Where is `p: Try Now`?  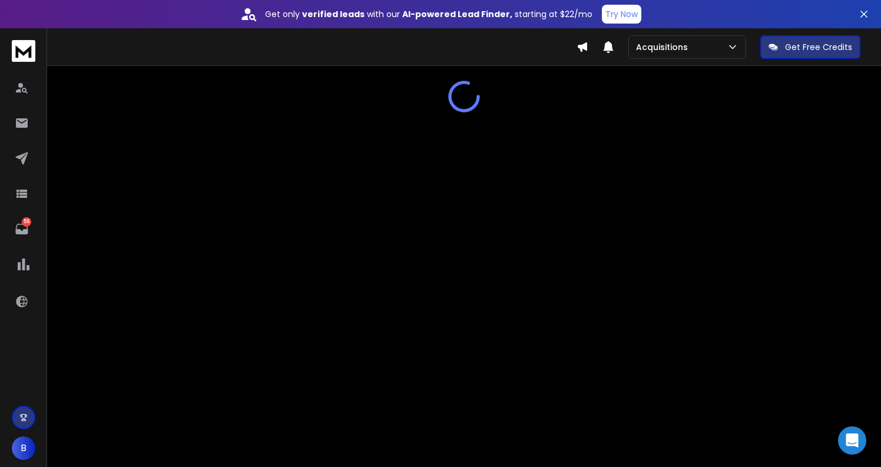
p: Try Now is located at coordinates (621, 14).